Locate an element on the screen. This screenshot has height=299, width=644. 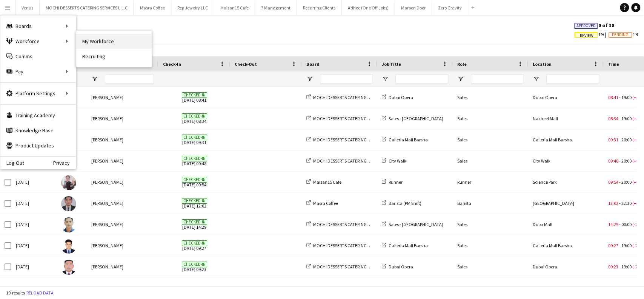
a: Masra Coffee is located at coordinates (323, 203).